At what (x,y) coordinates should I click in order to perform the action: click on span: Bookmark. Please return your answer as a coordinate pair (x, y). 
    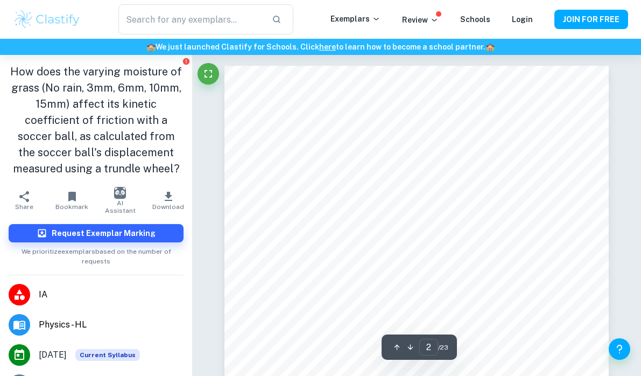
    Looking at the image, I should click on (72, 207).